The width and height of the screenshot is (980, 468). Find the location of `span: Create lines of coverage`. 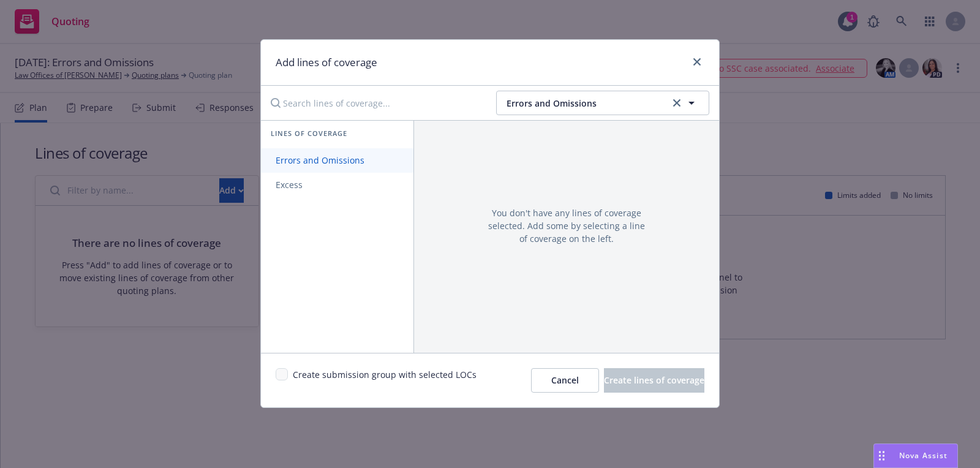

span: Create lines of coverage is located at coordinates (654, 380).